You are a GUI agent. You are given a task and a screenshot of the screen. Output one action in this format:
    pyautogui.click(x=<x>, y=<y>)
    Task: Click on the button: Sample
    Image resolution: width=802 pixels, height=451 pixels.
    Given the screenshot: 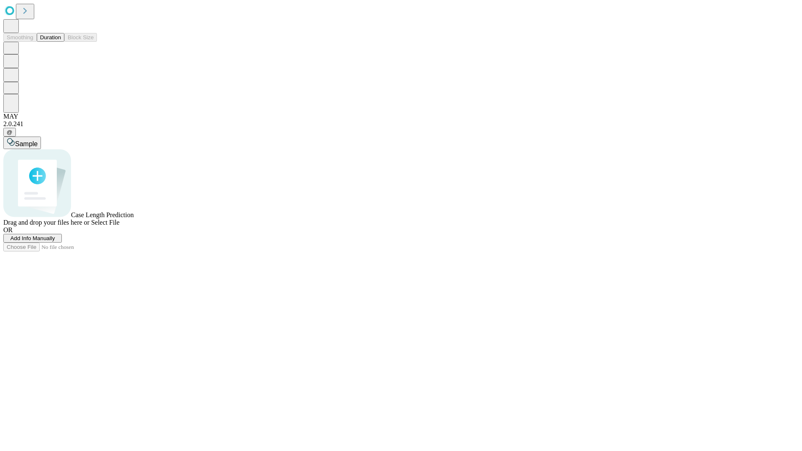 What is the action you would take?
    pyautogui.click(x=22, y=143)
    